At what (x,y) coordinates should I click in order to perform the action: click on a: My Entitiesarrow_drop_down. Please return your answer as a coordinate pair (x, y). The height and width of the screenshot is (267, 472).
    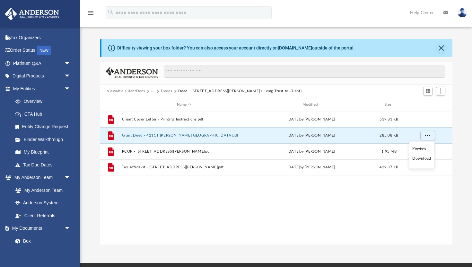
    Looking at the image, I should click on (42, 89).